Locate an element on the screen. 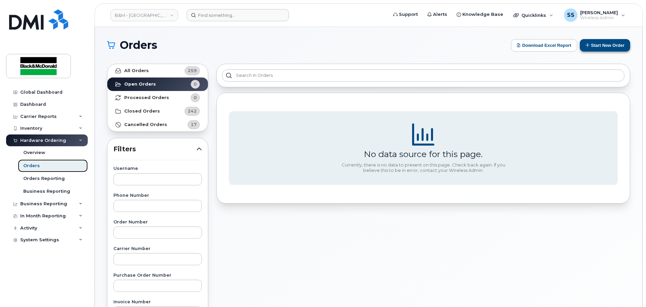 The image size is (646, 307). span: Orders is located at coordinates (138, 45).